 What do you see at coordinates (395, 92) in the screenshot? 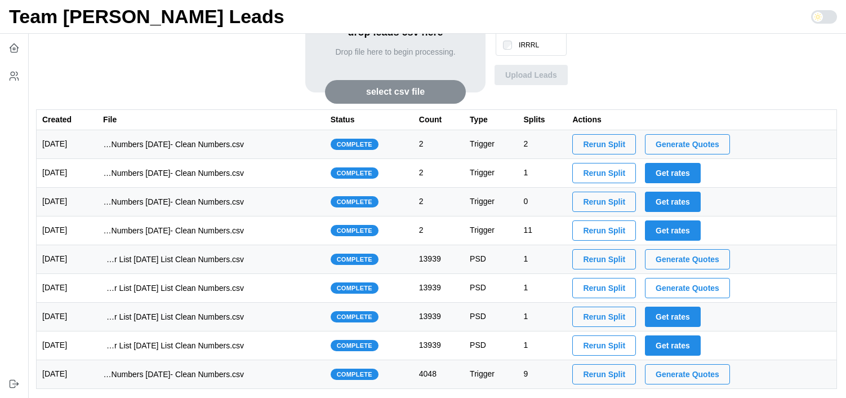
I see `button: select csv file` at bounding box center [395, 92].